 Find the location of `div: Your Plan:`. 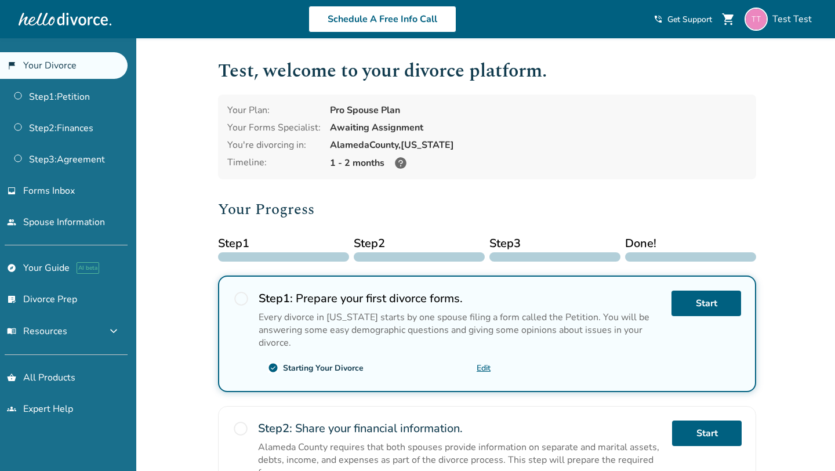

div: Your Plan: is located at coordinates (274, 110).